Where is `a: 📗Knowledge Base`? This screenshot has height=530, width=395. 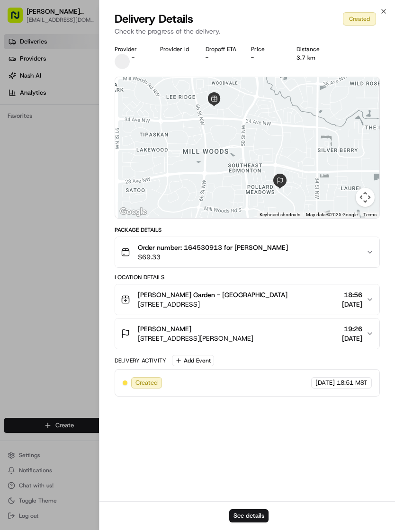 a: 📗Knowledge Base is located at coordinates (41, 142).